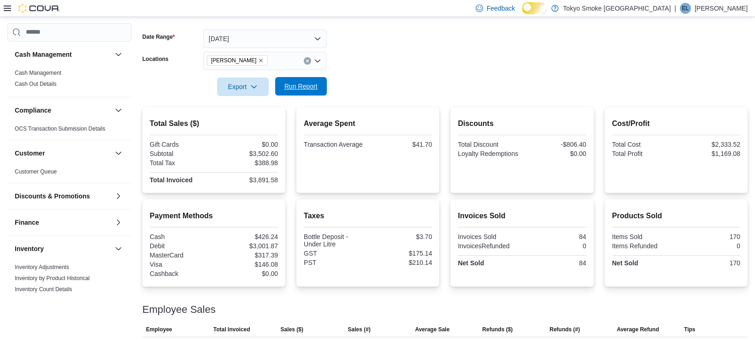 Image resolution: width=755 pixels, height=341 pixels. Describe the element at coordinates (247, 163) in the screenshot. I see `div: $388.98` at that location.